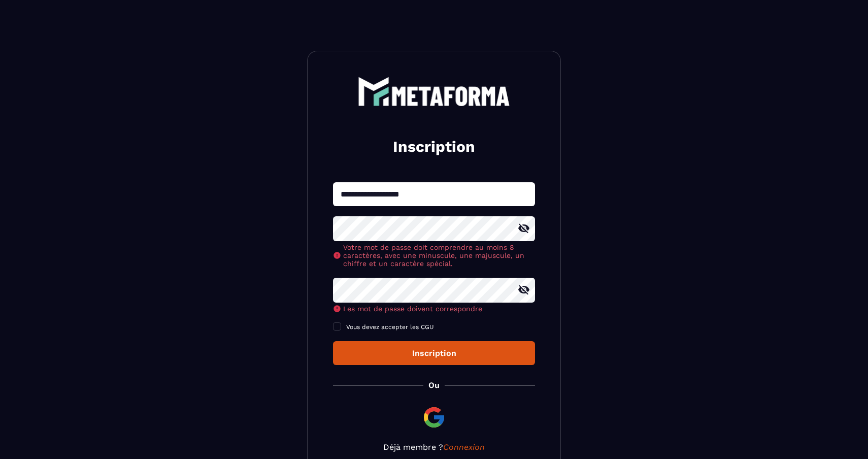  I want to click on p: Ou, so click(434, 385).